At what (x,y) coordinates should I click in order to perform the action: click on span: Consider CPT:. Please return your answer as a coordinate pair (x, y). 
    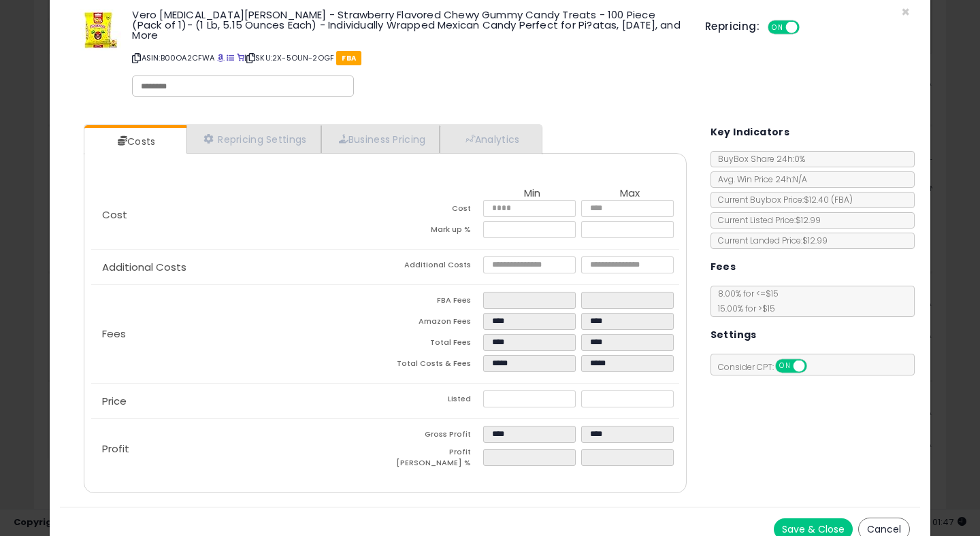
    Looking at the image, I should click on (768, 367).